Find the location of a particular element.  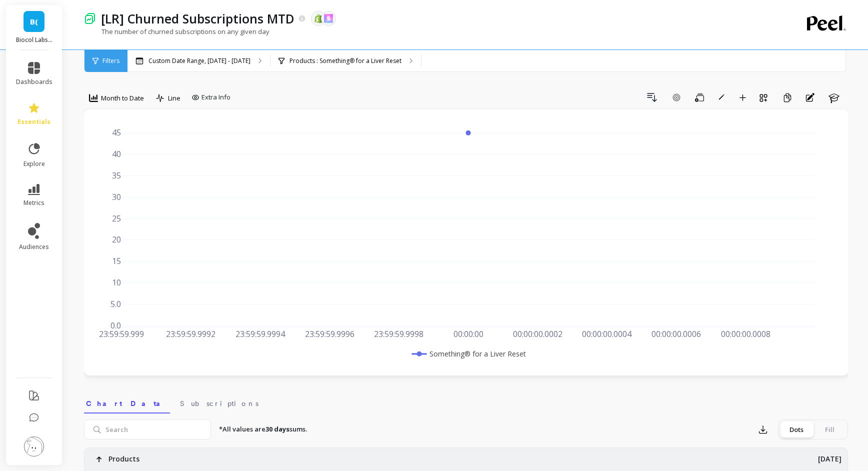

img: api.skio.svg is located at coordinates (328, 19).